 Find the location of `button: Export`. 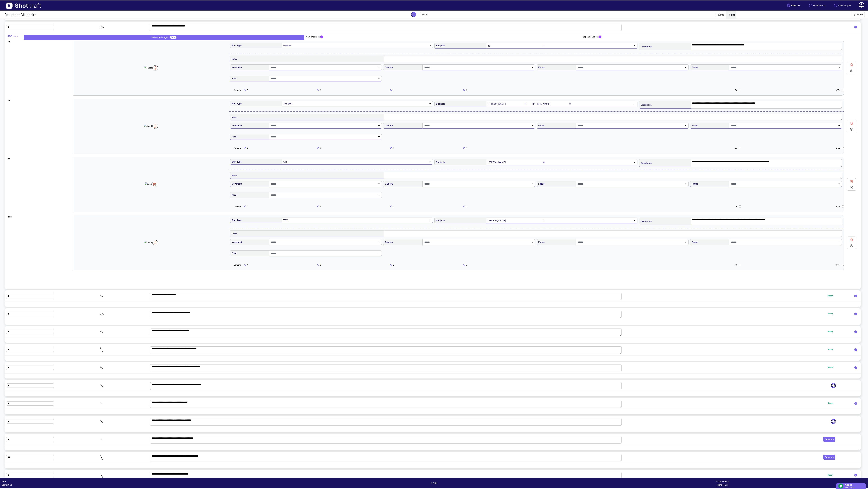

button: Export is located at coordinates (858, 14).